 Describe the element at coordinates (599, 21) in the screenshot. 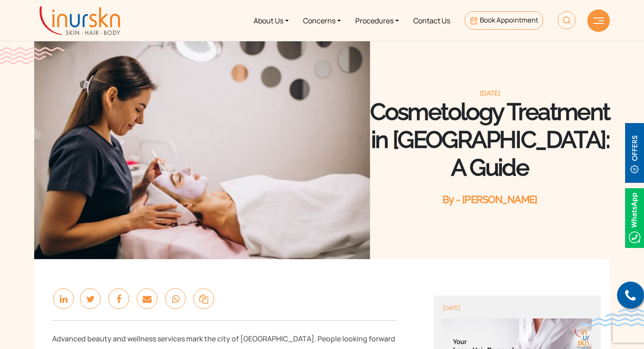

I see `img: hamLine.svg` at that location.